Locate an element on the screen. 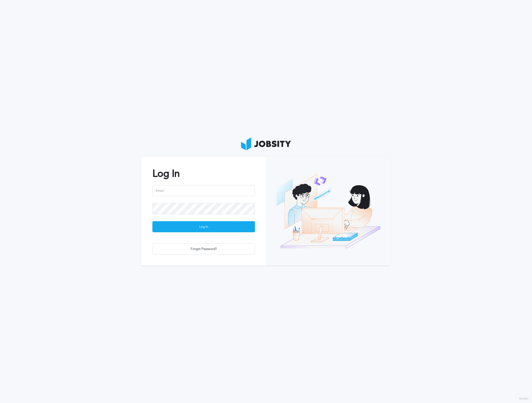 The height and width of the screenshot is (403, 532). label: Version: is located at coordinates (524, 399).